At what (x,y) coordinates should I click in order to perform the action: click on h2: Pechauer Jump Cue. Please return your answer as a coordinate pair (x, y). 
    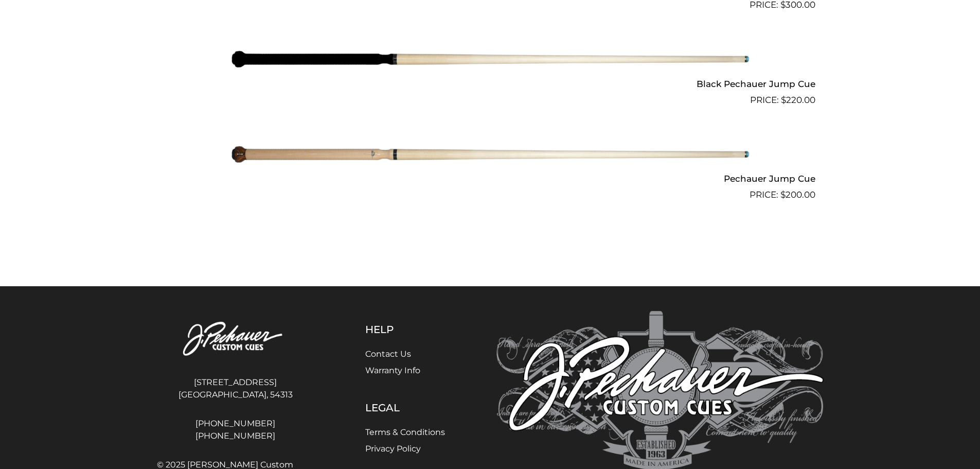
    Looking at the image, I should click on (490, 178).